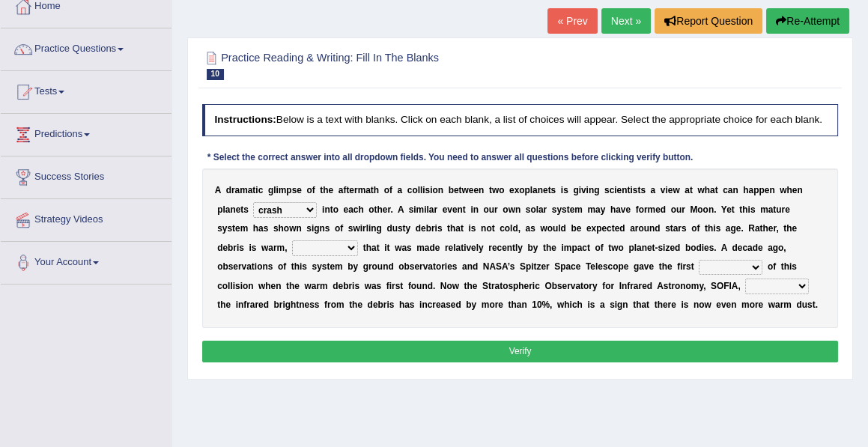 The width and height of the screenshot is (868, 447). What do you see at coordinates (401, 210) in the screenshot?
I see `b: A` at bounding box center [401, 210].